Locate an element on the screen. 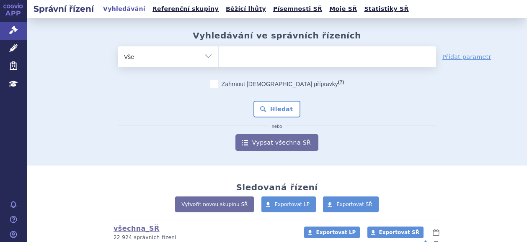 The image size is (527, 242). button: Hledat is located at coordinates (277, 109).